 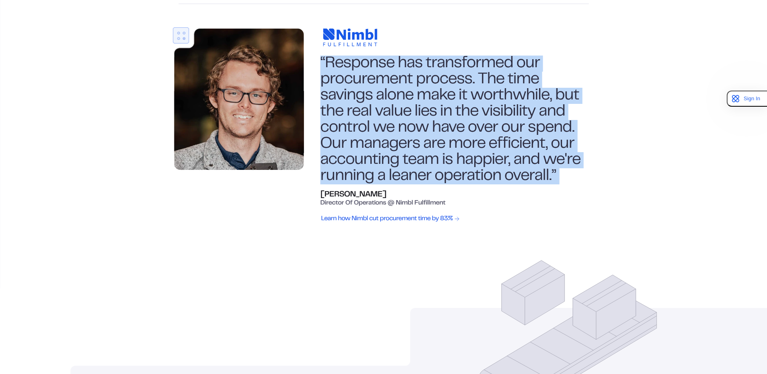 What do you see at coordinates (387, 219) in the screenshot?
I see `div: Learn how Nimbl cut procurement time by 83%` at bounding box center [387, 219].